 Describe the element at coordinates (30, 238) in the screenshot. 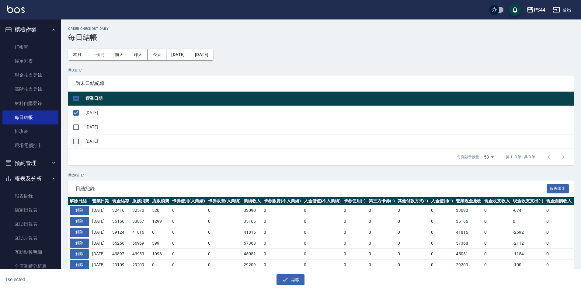

I see `a: 互助月報表` at that location.